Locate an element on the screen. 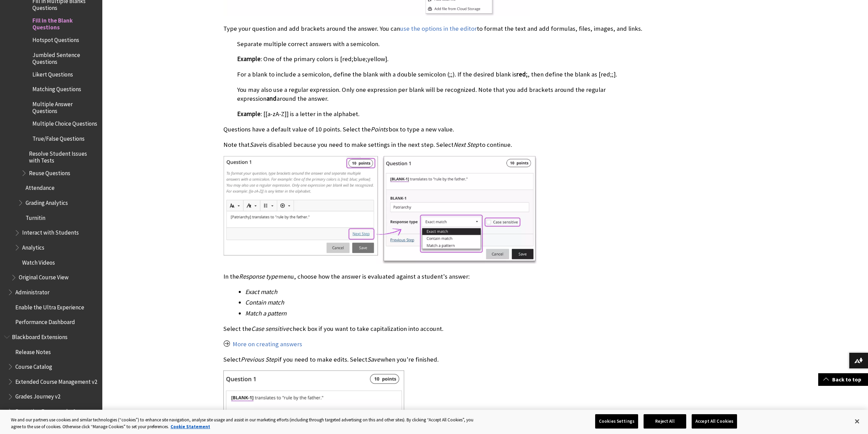 The height and width of the screenshot is (434, 868). span: Next Step is located at coordinates (466, 144).